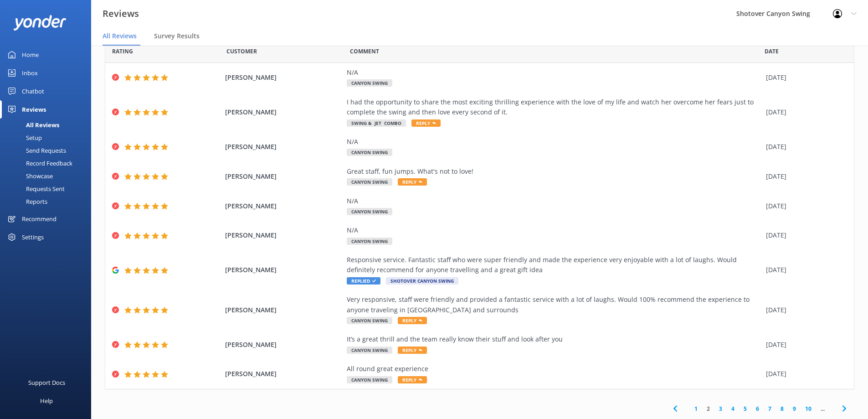  I want to click on a: 3, so click(720, 409).